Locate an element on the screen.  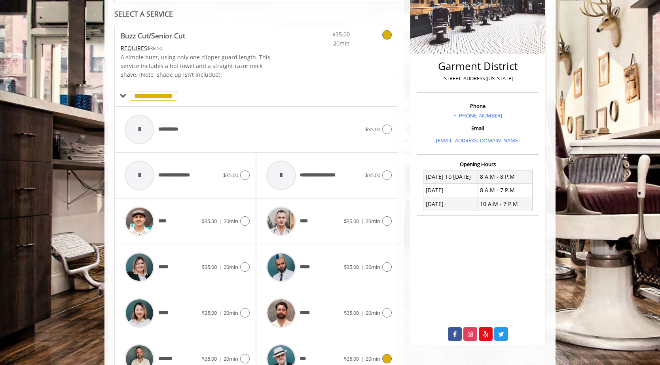
td: 8 A.M - 8 P.M is located at coordinates (505, 177).